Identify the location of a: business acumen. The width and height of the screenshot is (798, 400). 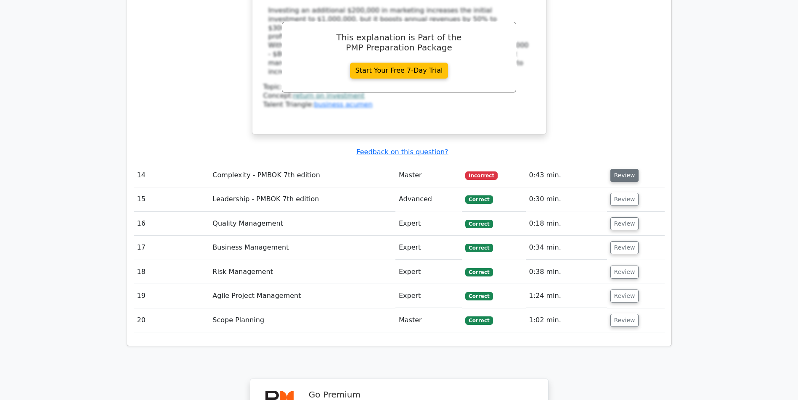
(343, 104).